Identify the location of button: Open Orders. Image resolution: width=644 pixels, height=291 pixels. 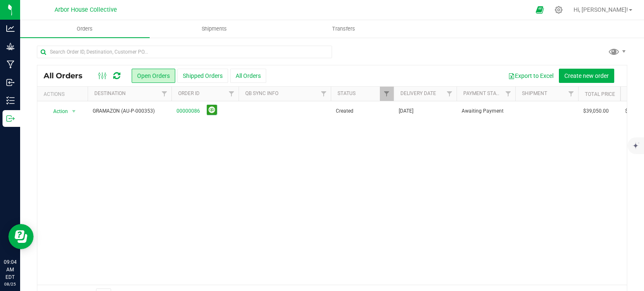
(153, 76).